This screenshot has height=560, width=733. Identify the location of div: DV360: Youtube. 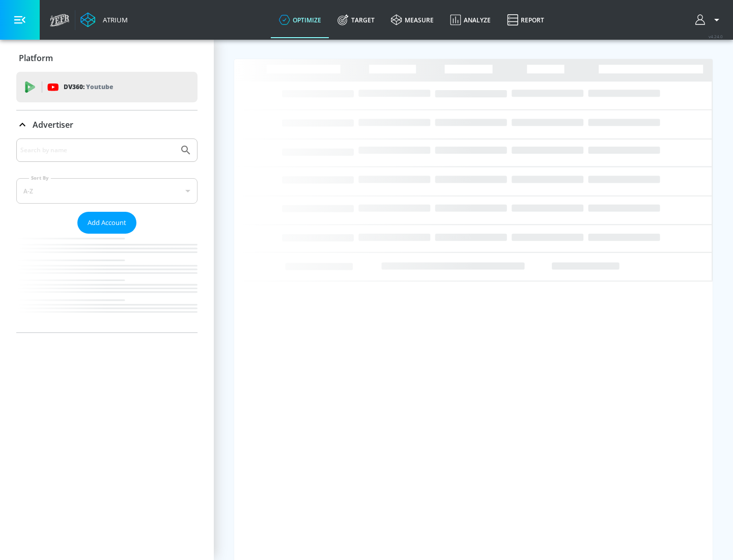
(106, 88).